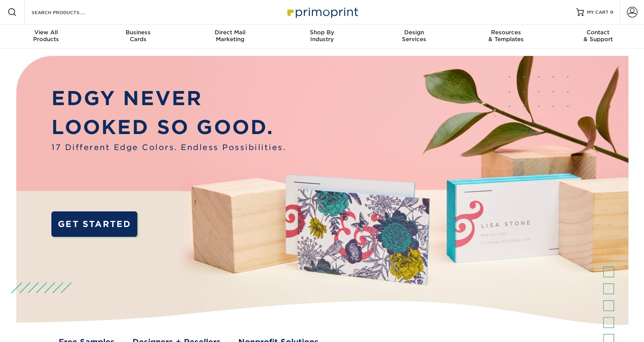 The image size is (644, 342). What do you see at coordinates (169, 148) in the screenshot?
I see `span: 17 Different Edge Colors. Endless Possibilities.` at bounding box center [169, 148].